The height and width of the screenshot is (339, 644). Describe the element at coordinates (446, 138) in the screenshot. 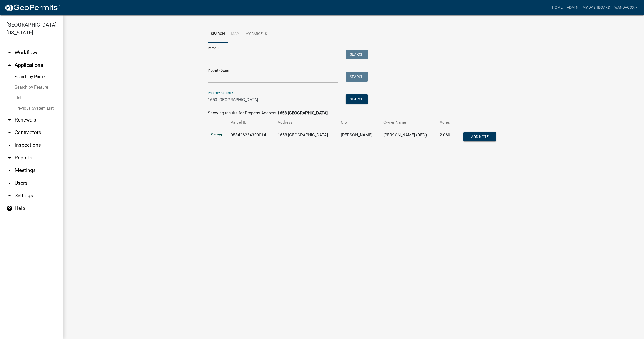

I see `td: 2.060` at that location.